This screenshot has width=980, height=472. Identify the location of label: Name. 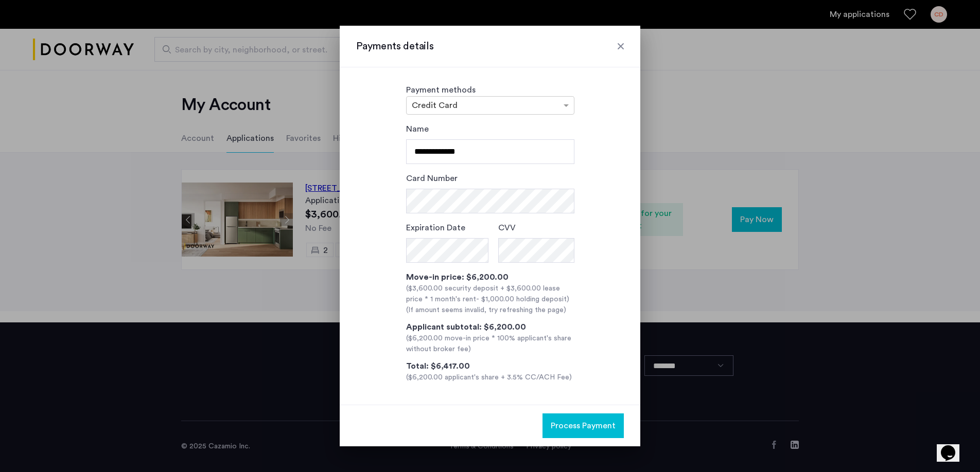
(417, 129).